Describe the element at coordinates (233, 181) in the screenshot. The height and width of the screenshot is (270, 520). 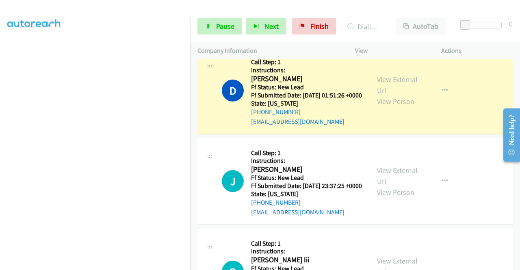
I see `h1: J` at that location.